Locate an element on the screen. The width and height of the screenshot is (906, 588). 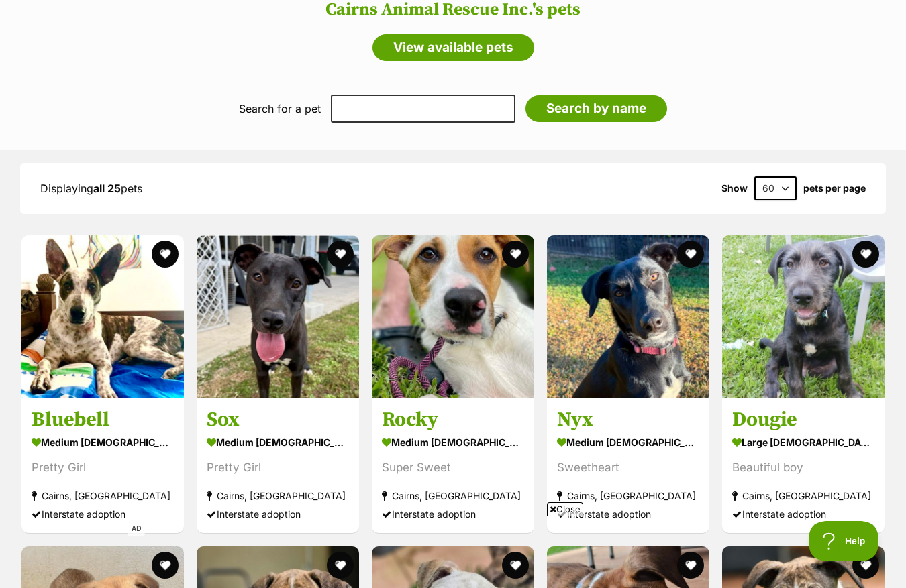
img: Sox is located at coordinates (278, 316).